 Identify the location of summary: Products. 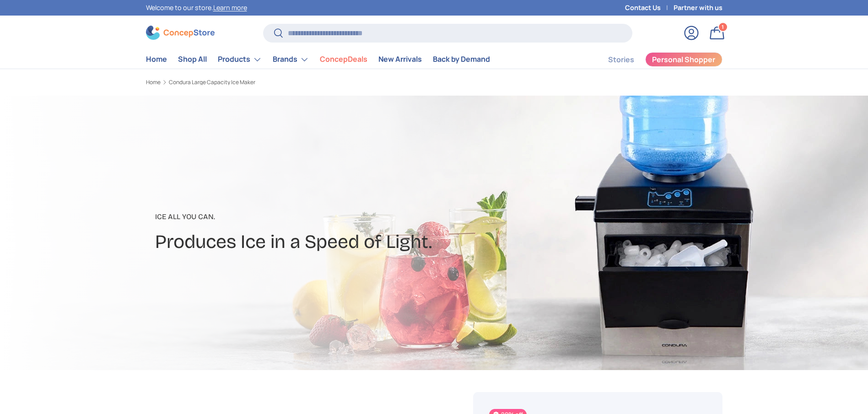
(240, 60).